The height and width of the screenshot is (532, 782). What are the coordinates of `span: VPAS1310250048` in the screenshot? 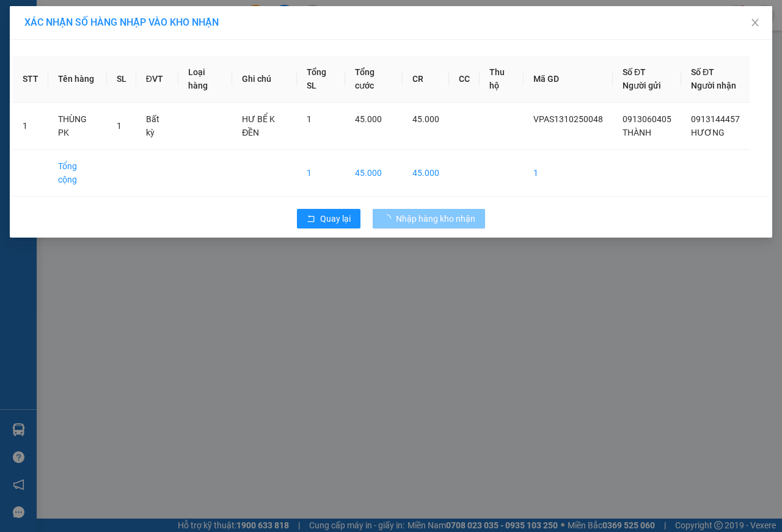 It's located at (568, 119).